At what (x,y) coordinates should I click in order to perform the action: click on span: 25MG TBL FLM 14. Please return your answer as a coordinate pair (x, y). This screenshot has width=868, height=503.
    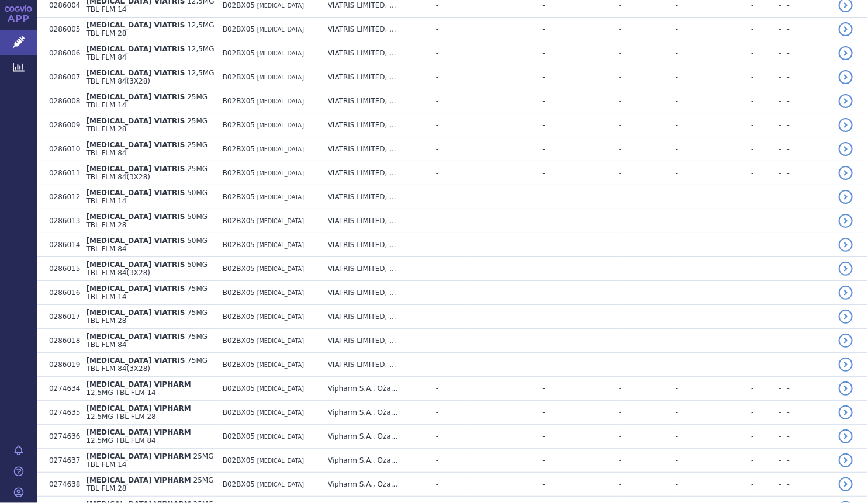
    Looking at the image, I should click on (149, 460).